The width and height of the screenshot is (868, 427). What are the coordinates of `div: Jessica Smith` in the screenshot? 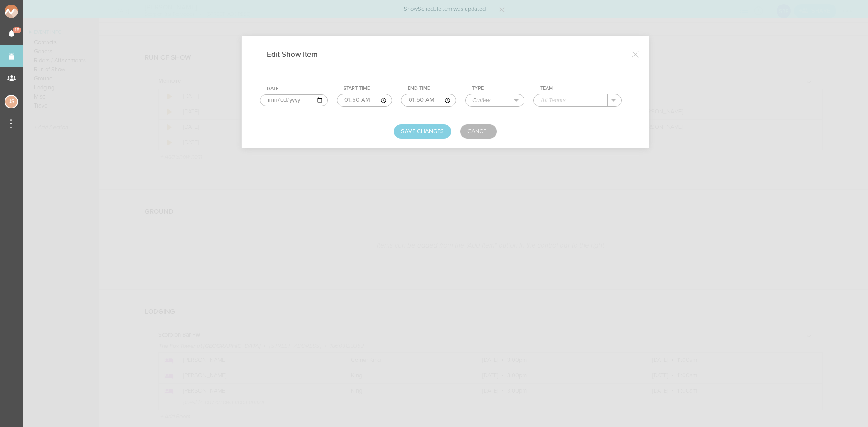 It's located at (11, 102).